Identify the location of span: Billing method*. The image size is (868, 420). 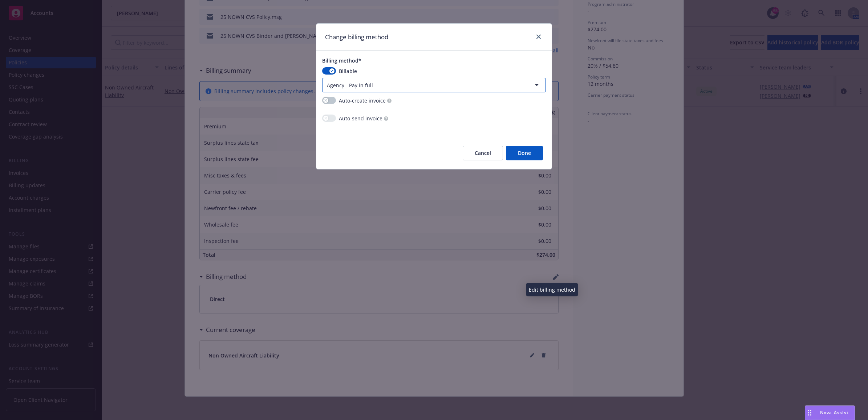
(342, 60).